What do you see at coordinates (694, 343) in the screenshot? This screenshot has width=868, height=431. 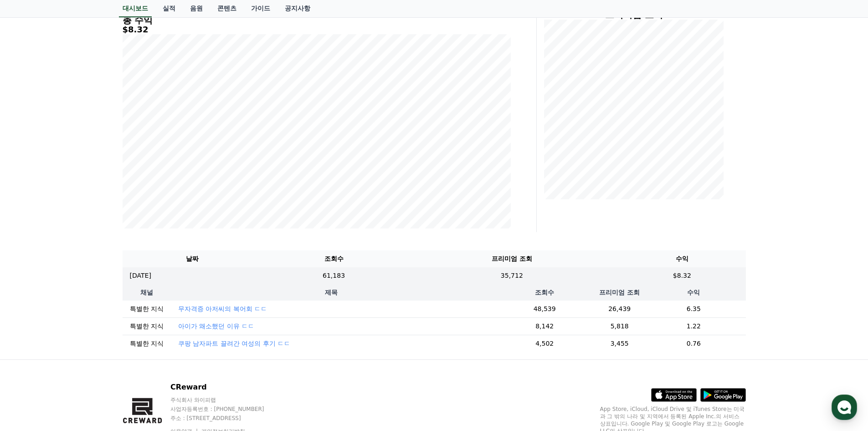 I see `td: 0.76` at bounding box center [694, 343].